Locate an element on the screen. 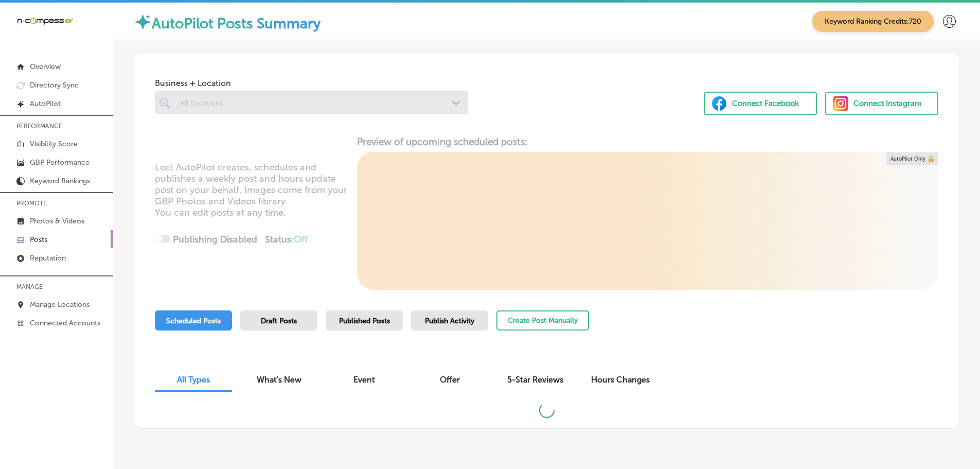 The image size is (980, 469). span: Publish Activity is located at coordinates (449, 321).